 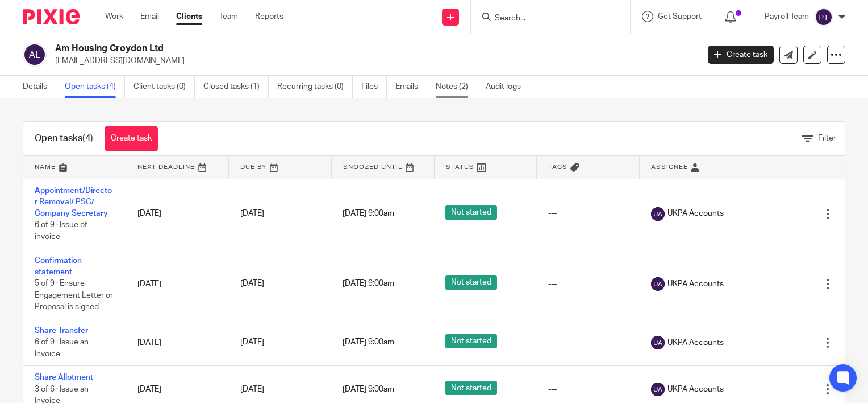 What do you see at coordinates (236, 86) in the screenshot?
I see `a: Closed tasks (1)` at bounding box center [236, 86].